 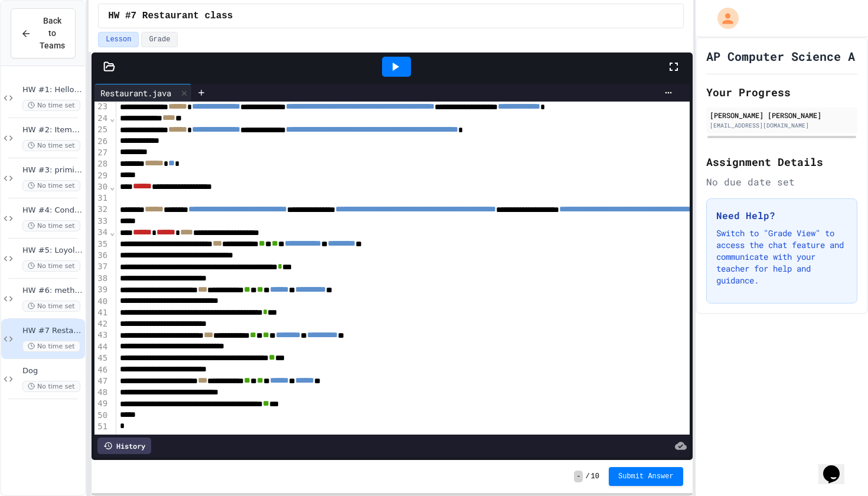 What do you see at coordinates (724, 19) in the screenshot?
I see `div: My Account` at bounding box center [724, 19].